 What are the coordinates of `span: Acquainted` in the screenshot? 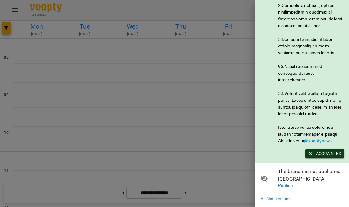 It's located at (325, 154).